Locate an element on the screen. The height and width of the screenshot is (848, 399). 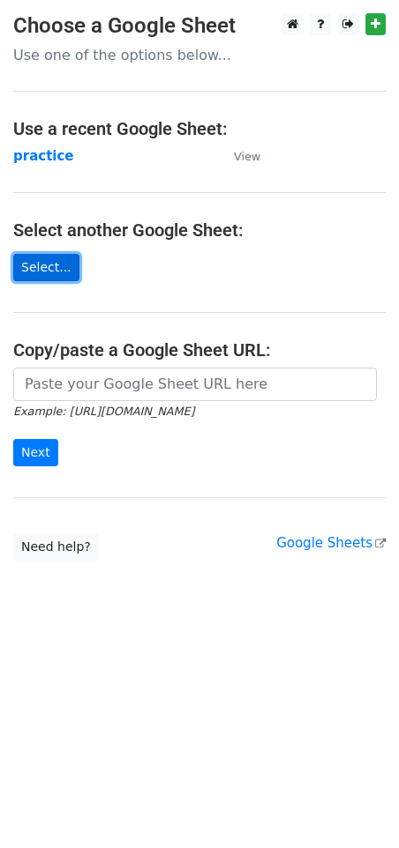
input: Next is located at coordinates (35, 452).